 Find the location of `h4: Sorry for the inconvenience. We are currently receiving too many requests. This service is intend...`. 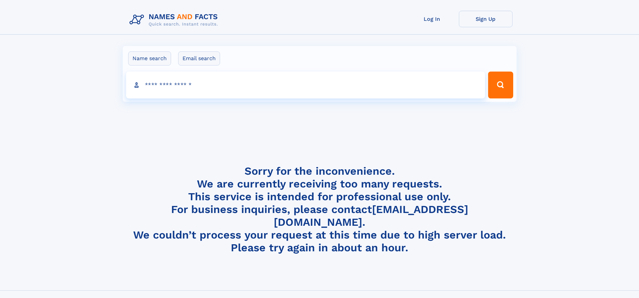

h4: Sorry for the inconvenience. We are currently receiving too many requests. This service is intend... is located at coordinates (320, 209).